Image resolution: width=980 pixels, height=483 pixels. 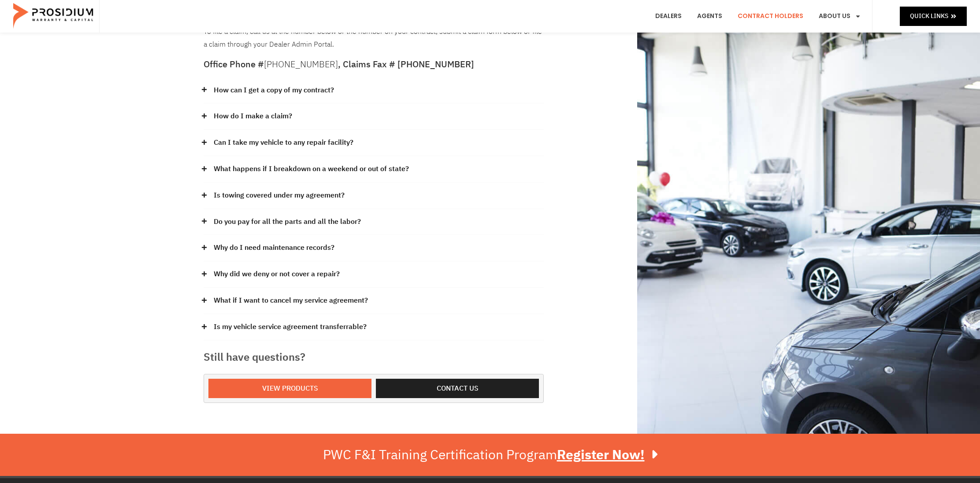 I want to click on a: Do you pay for all the parts and all the labor?, so click(x=287, y=222).